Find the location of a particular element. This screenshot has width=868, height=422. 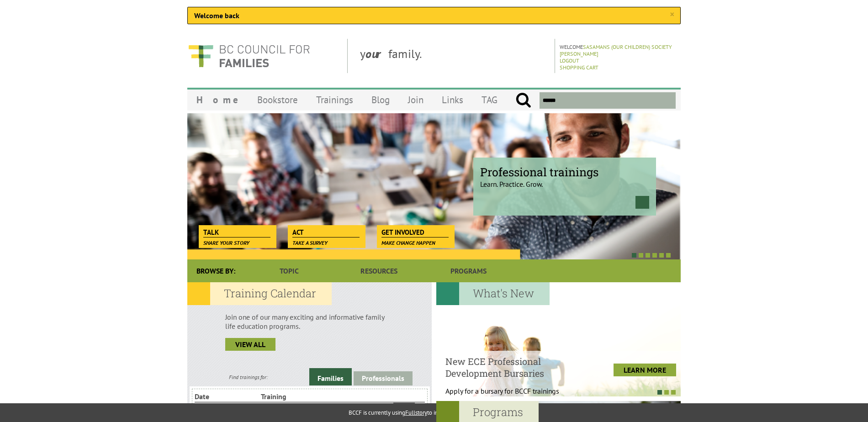

span: Act is located at coordinates (326, 232).